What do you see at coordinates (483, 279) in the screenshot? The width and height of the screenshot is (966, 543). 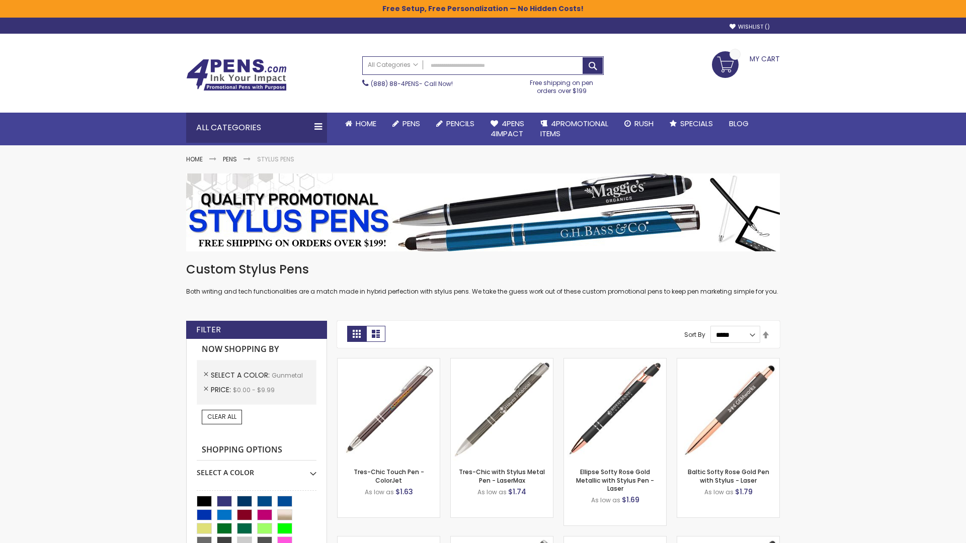 I see `div: Both writing and tech functionalities are a match made in hybrid perfection with stylus pens. We ...` at bounding box center [483, 279].